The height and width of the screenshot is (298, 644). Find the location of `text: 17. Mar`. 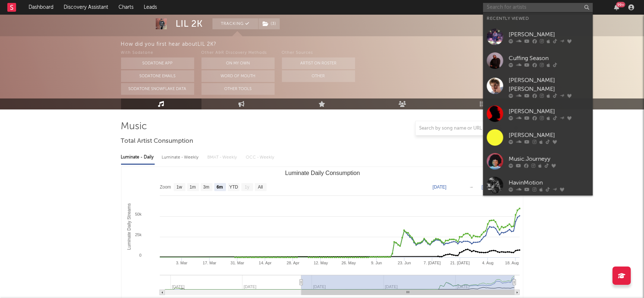

text: 17. Mar is located at coordinates (210, 262).